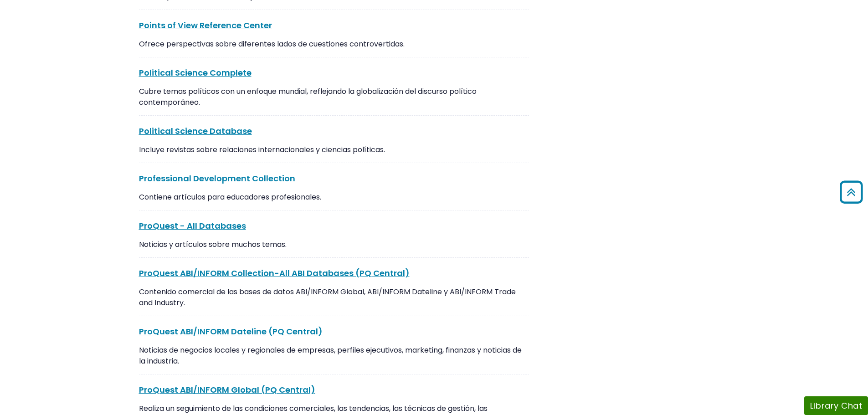 The width and height of the screenshot is (868, 415). Describe the element at coordinates (334, 355) in the screenshot. I see `p: Noticias de negocios locales y regionales de empresas, perfiles ejecutivos, marketing, finanzas y...` at that location.